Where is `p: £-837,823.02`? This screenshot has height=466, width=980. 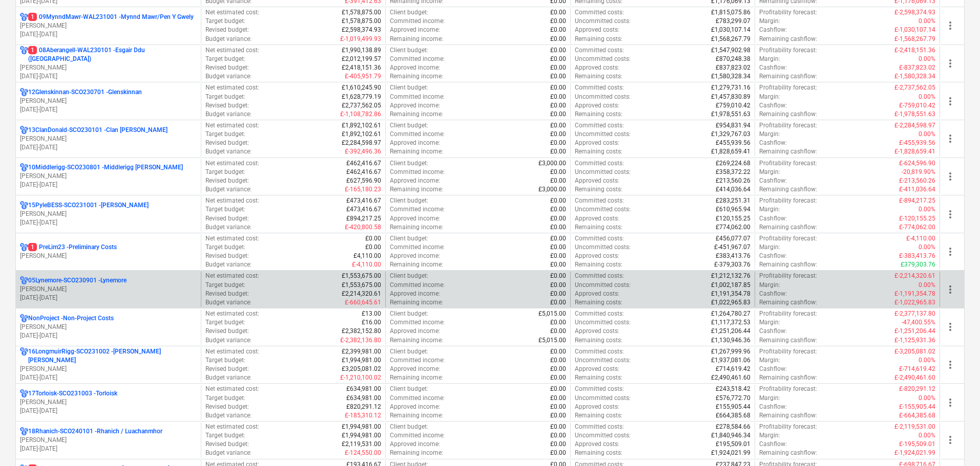 p: £-837,823.02 is located at coordinates (917, 67).